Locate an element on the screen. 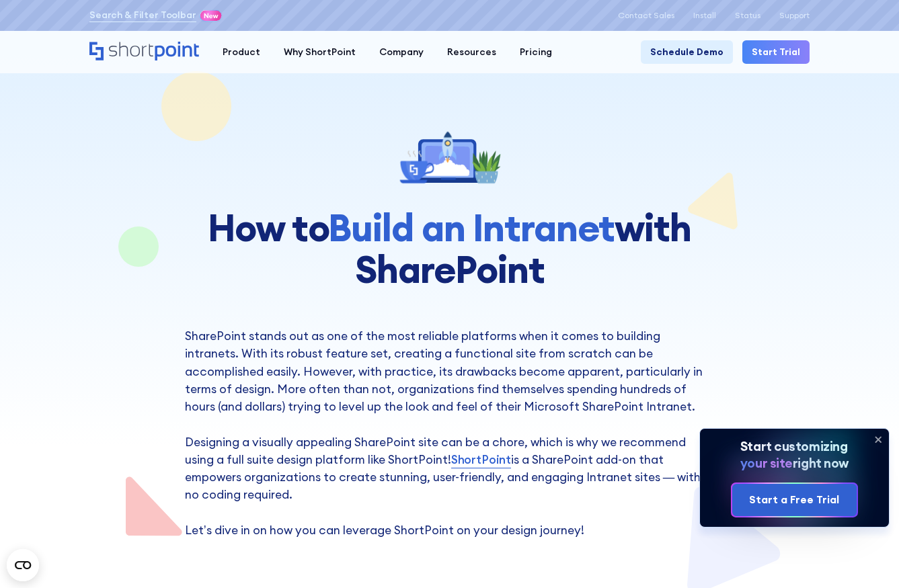 This screenshot has height=588, width=899. p: SharePoint stands out as one of the most reliable platforms when it comes to building intranets. ... is located at coordinates (450, 433).